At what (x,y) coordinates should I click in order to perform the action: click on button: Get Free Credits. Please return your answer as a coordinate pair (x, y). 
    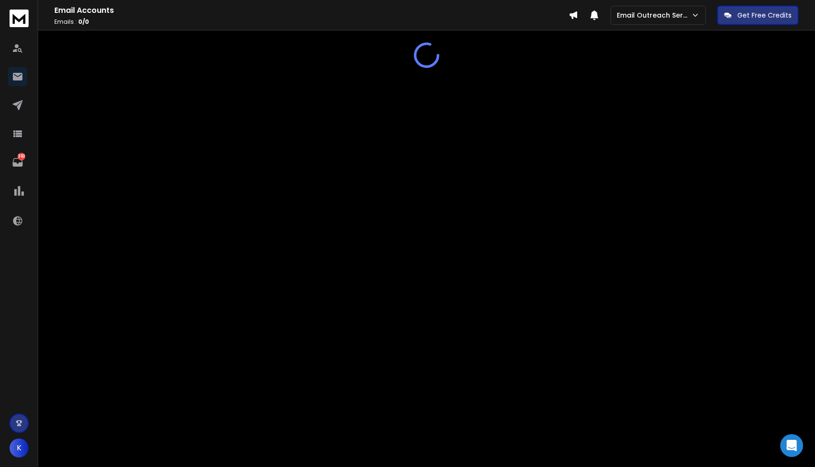
    Looking at the image, I should click on (757, 15).